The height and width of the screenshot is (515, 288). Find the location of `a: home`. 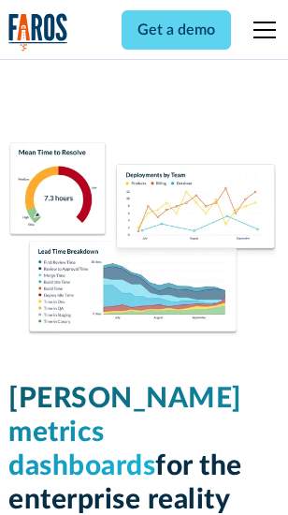

a: home is located at coordinates (38, 32).